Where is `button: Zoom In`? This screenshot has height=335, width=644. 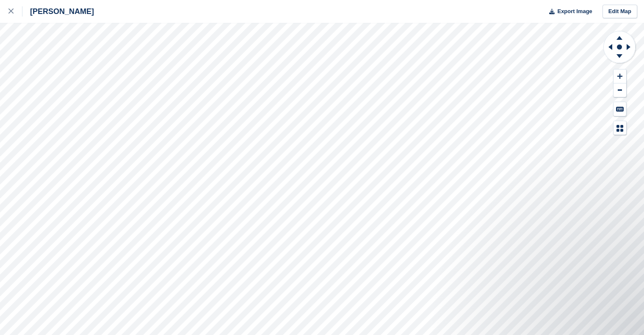
button: Zoom In is located at coordinates (620, 76).